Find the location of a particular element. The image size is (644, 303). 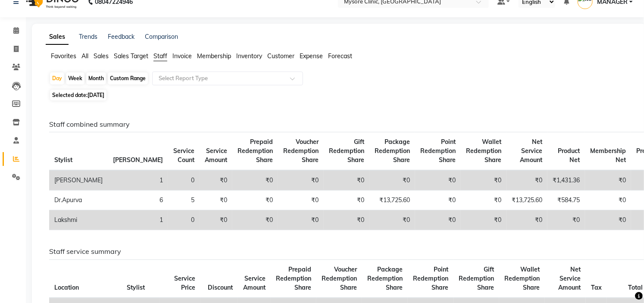

td: 6 is located at coordinates (138, 201).